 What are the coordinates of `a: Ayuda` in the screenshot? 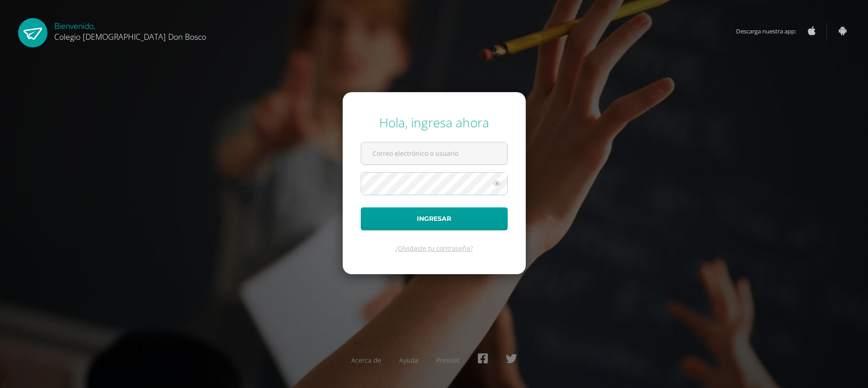 It's located at (408, 360).